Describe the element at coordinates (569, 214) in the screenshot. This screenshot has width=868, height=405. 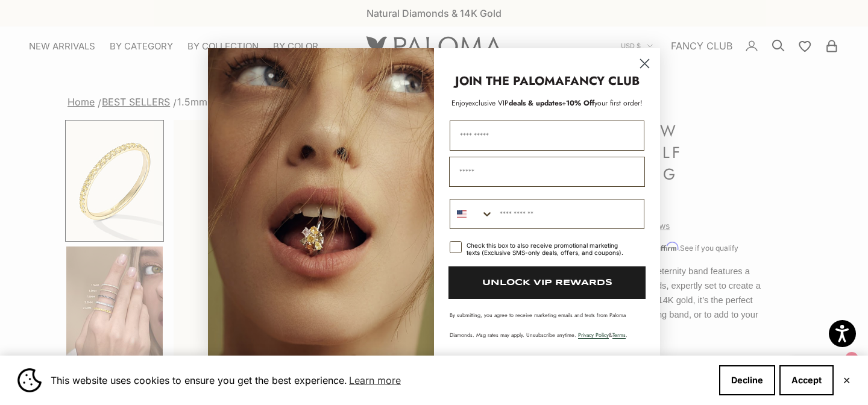
I see `input: Phone Number` at that location.